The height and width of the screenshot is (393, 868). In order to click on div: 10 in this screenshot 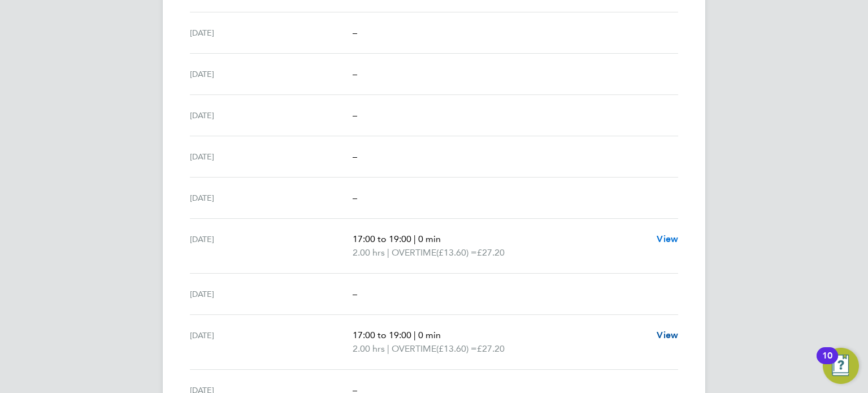, I will do `click(828, 363)`.